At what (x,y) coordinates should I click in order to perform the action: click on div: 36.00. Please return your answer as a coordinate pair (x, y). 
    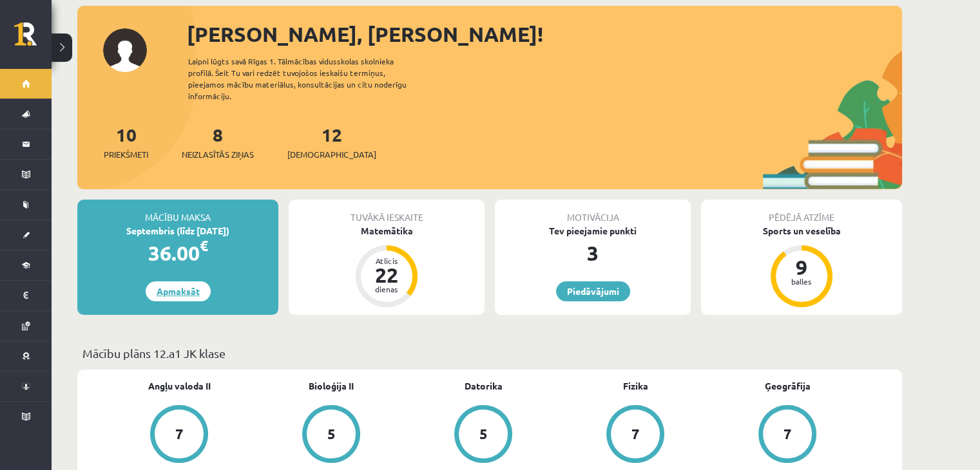
    Looking at the image, I should click on (178, 253).